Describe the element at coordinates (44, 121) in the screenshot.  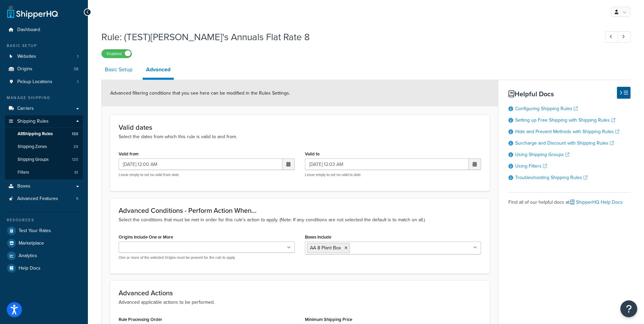
I see `a: Shipping Rules` at that location.